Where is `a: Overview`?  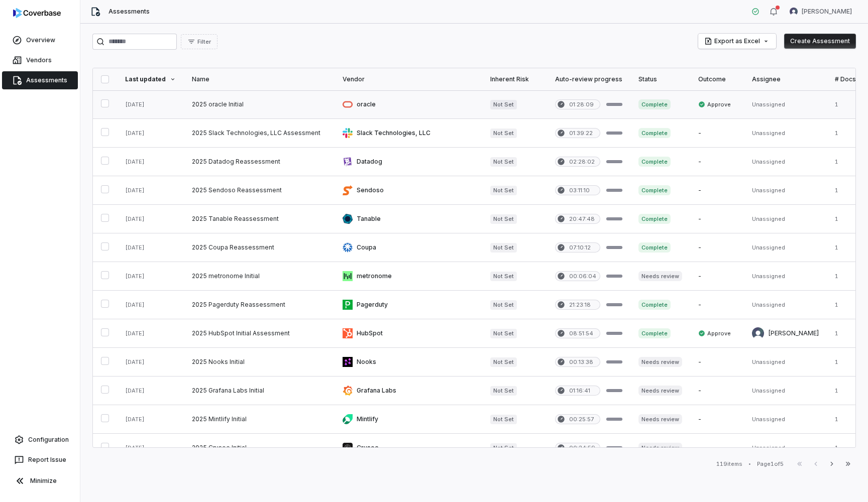
a: Overview is located at coordinates (40, 40).